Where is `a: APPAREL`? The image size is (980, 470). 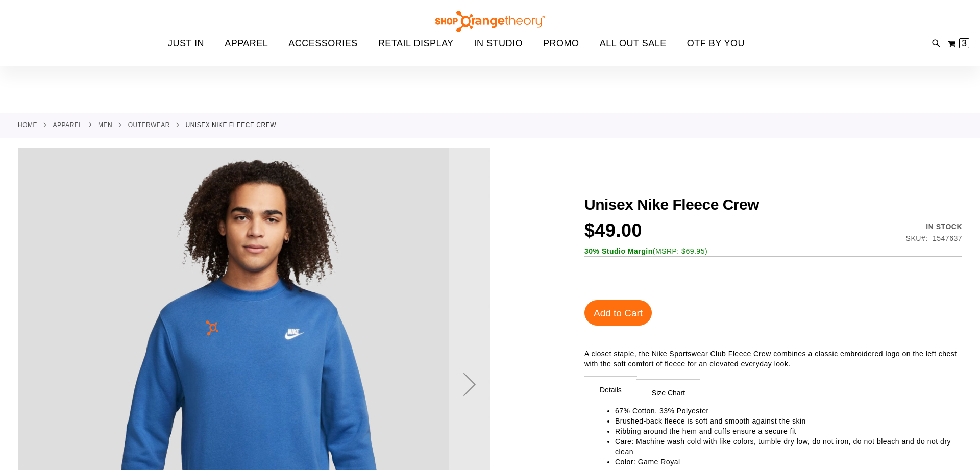 a: APPAREL is located at coordinates (68, 125).